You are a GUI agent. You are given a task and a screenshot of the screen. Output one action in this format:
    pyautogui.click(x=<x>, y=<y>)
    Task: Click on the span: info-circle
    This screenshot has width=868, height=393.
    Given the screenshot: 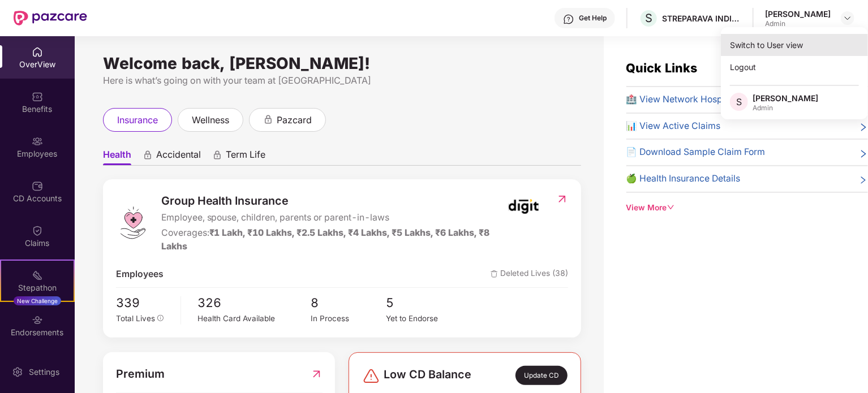 What is the action you would take?
    pyautogui.click(x=160, y=318)
    